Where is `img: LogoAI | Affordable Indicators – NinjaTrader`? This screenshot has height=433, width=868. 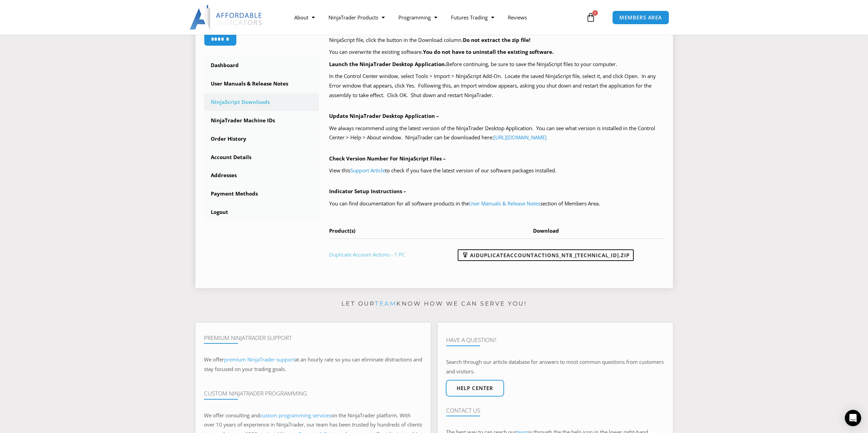
img: LogoAI | Affordable Indicators – NinjaTrader is located at coordinates (226, 17).